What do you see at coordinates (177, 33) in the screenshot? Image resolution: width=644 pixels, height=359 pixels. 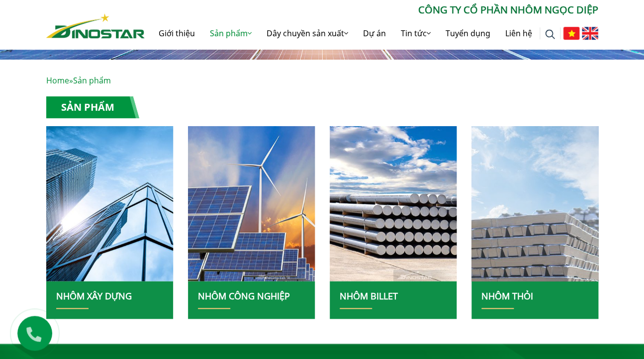 I see `a: Giới thiệu` at bounding box center [177, 33].